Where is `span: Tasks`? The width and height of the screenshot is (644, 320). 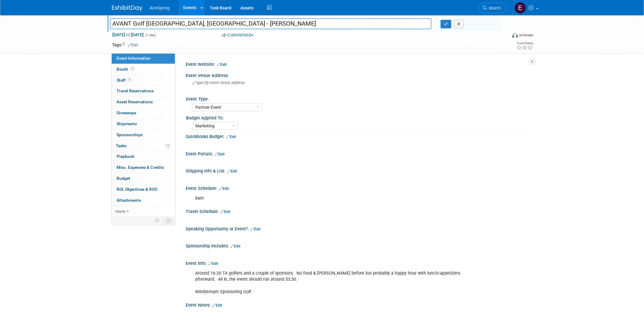 span: Tasks is located at coordinates (121, 146).